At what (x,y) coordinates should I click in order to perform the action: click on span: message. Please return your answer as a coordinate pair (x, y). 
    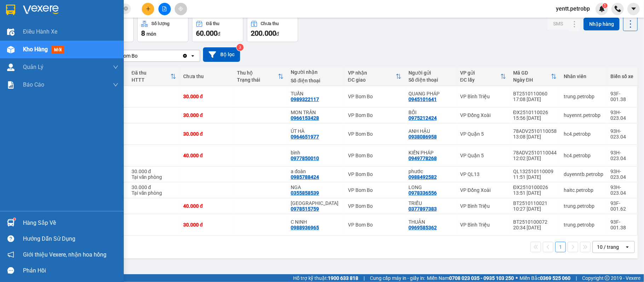
    Looking at the image, I should click on (11, 270).